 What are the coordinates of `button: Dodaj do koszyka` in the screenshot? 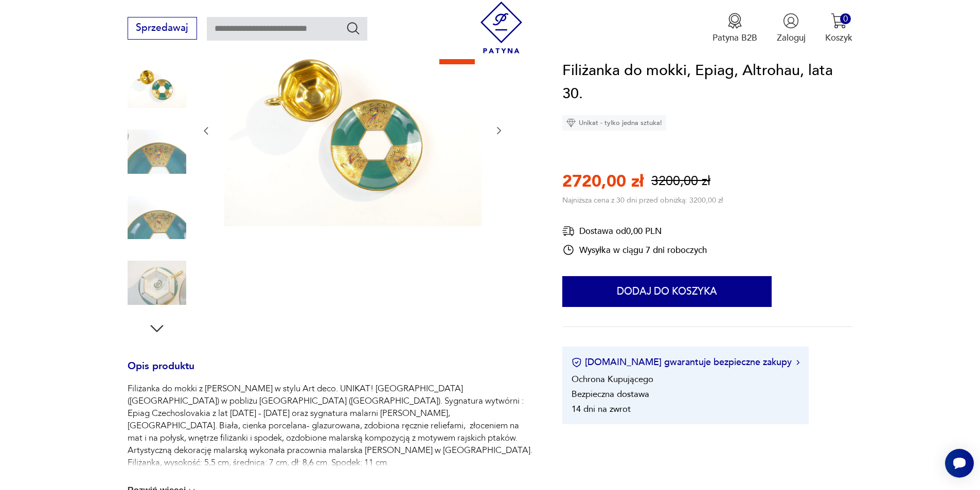 It's located at (667, 292).